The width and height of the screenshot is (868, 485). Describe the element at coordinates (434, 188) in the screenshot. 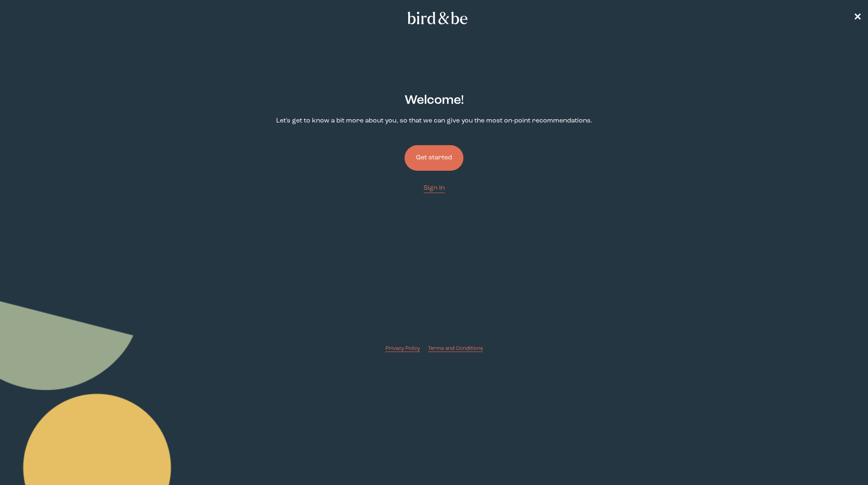

I see `a: Sign In` at that location.